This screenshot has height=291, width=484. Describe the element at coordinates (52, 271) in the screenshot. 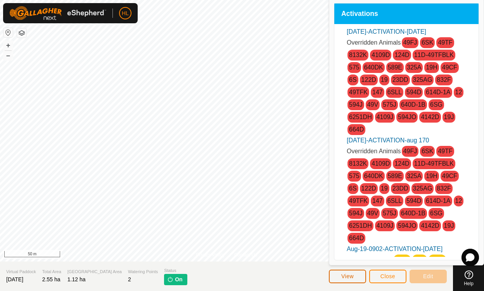

I see `span: Total Area` at that location.